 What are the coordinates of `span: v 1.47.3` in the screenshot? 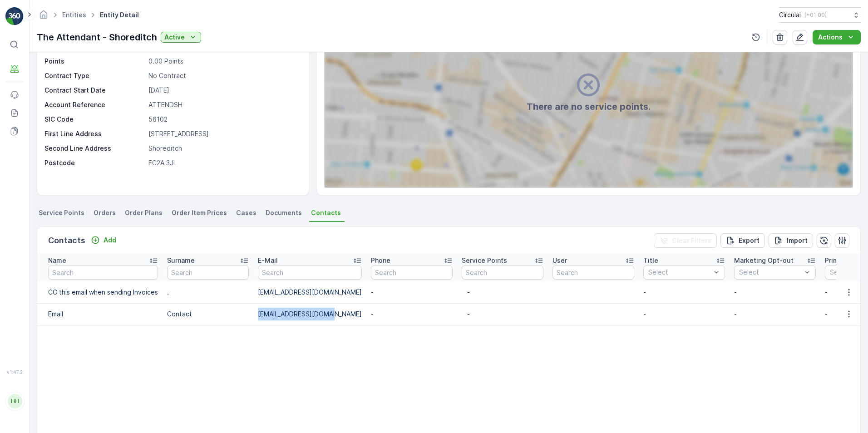 It's located at (14, 372).